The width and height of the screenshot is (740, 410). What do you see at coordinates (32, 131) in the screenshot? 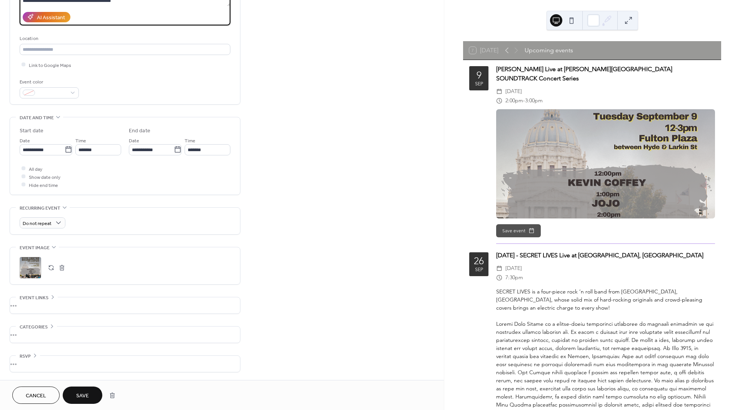
I see `div: Start date` at bounding box center [32, 131].